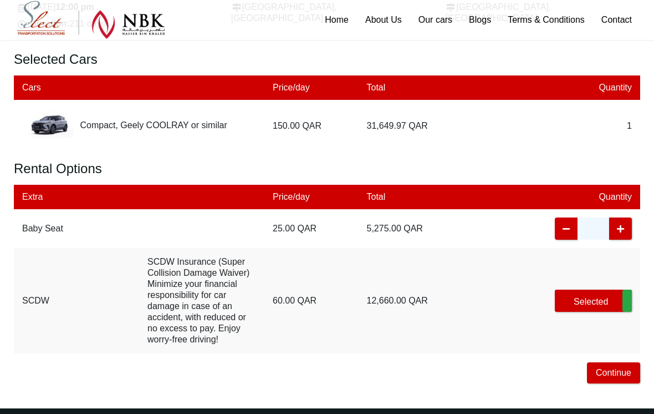  Describe the element at coordinates (327, 169) in the screenshot. I see `h3: Rental Options` at that location.